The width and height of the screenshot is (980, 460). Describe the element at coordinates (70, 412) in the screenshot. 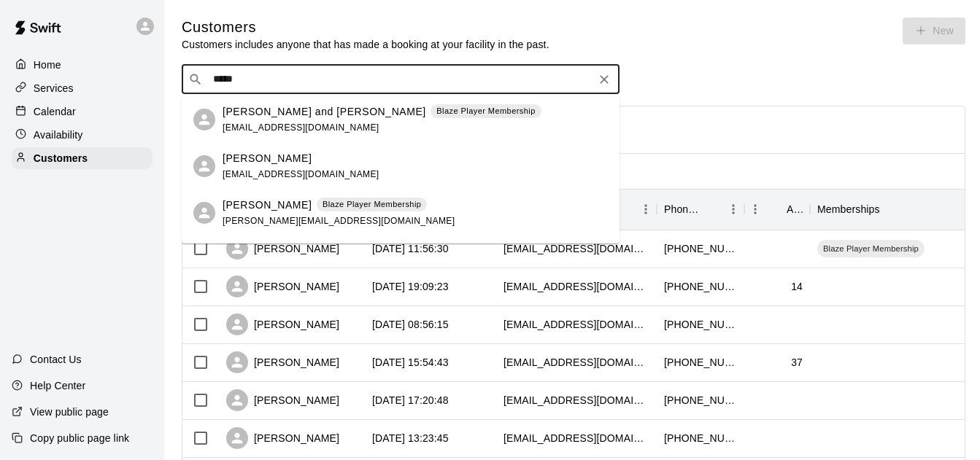

I see `p: View public page` at that location.